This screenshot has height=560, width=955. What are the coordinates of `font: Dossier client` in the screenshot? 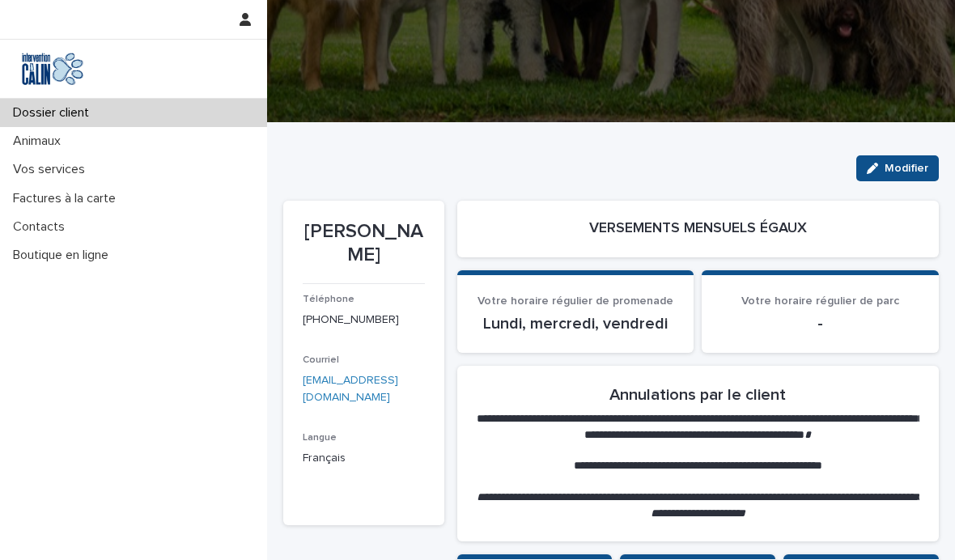 It's located at (51, 113).